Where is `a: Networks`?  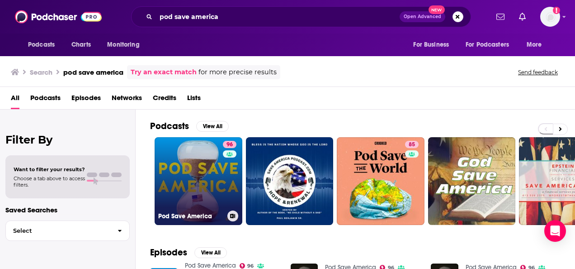
a: Networks is located at coordinates (127, 99).